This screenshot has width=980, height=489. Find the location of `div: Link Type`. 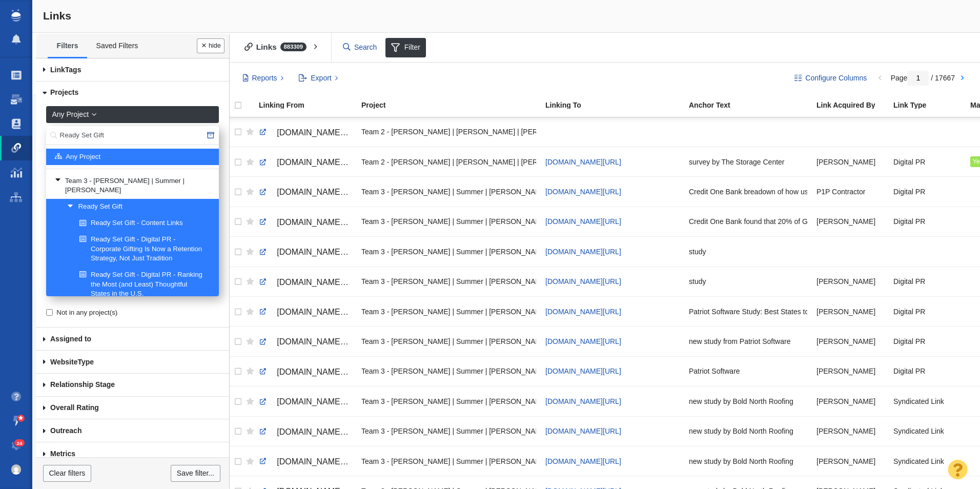

div: Link Type is located at coordinates (932, 105).